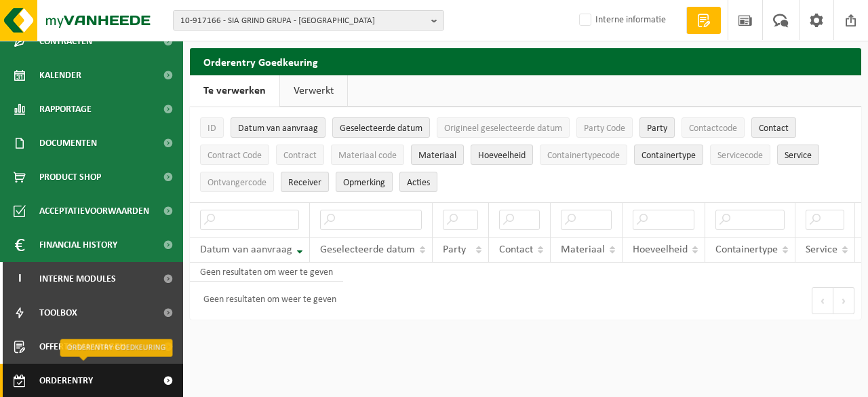  What do you see at coordinates (70, 177) in the screenshot?
I see `span: Product Shop` at bounding box center [70, 177].